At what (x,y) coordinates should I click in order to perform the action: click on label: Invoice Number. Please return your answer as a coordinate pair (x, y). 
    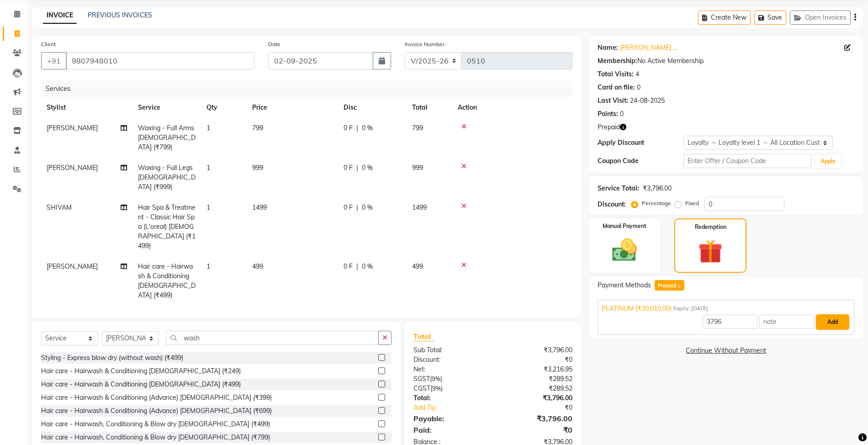
    Looking at the image, I should click on (424, 44).